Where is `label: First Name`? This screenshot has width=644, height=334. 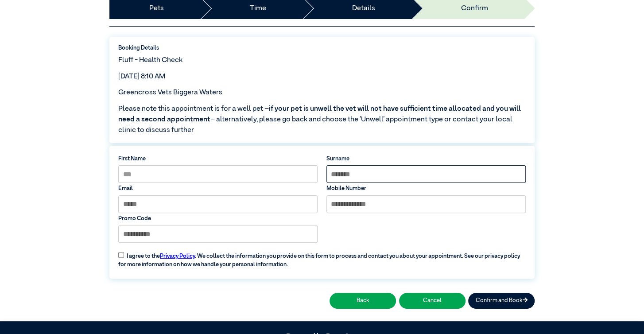 label: First Name is located at coordinates (218, 159).